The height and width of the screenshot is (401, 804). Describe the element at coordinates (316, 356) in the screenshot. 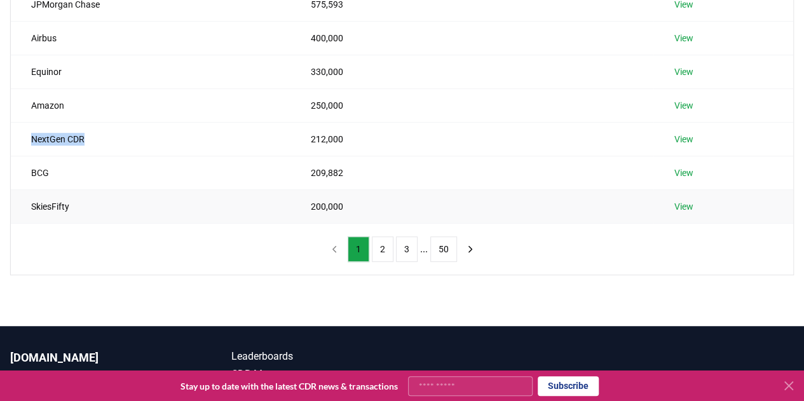

I see `a: Leaderboards` at that location.